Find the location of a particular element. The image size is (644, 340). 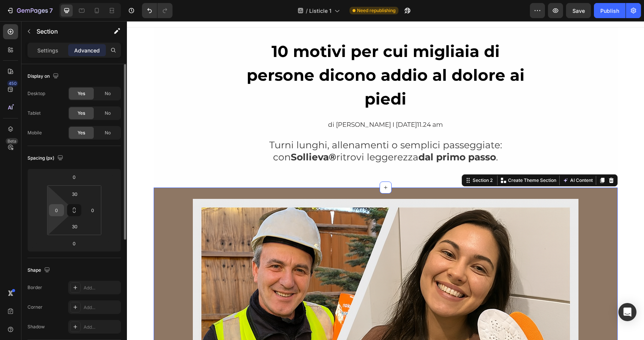

div: Desktop is located at coordinates (36, 94).